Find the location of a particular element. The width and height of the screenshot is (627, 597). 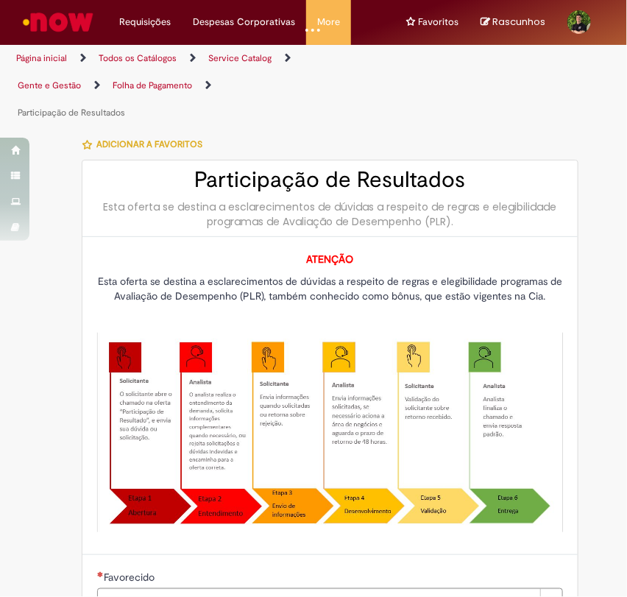

button: Adicionar a Favoritos is located at coordinates (146, 144).